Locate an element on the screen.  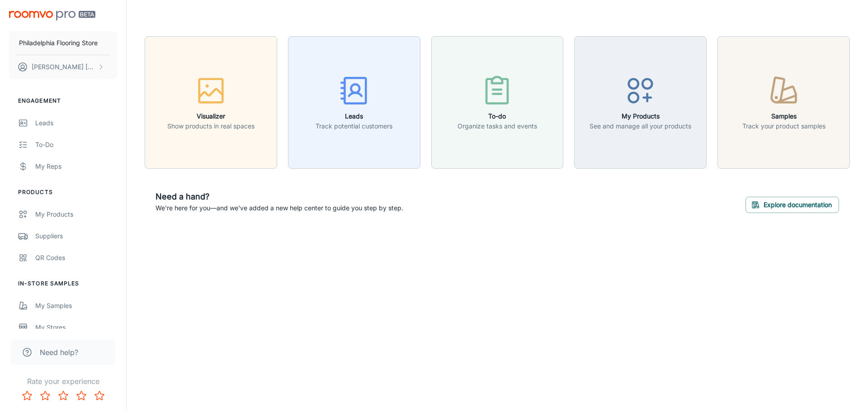
a: SamplesTrack your product samples is located at coordinates (783, 102).